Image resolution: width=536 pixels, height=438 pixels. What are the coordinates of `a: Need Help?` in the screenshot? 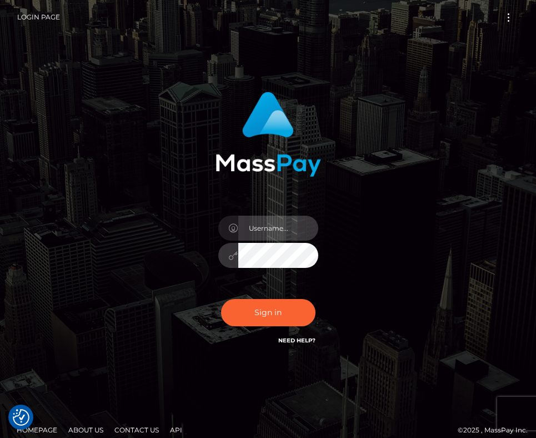 It's located at (297, 340).